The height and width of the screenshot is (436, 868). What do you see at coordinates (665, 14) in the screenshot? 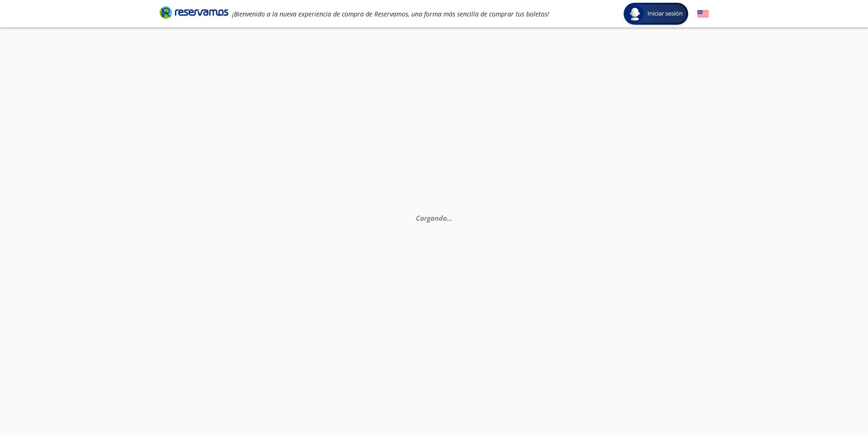
I see `span: Iniciar sesión` at bounding box center [665, 14].